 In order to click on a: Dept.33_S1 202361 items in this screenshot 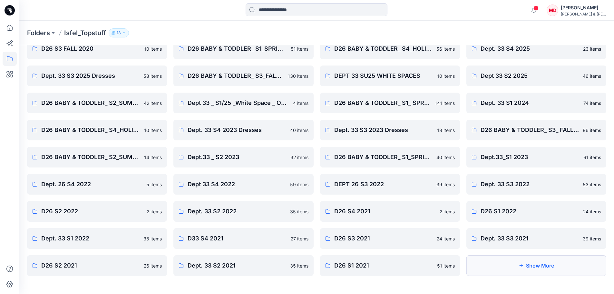, I will do `click(536, 157)`.